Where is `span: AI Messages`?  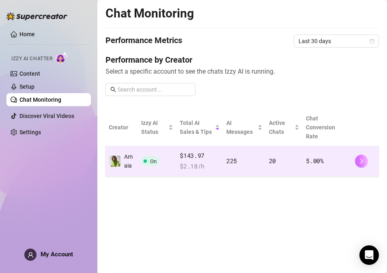
span: AI Messages is located at coordinates (241, 127).